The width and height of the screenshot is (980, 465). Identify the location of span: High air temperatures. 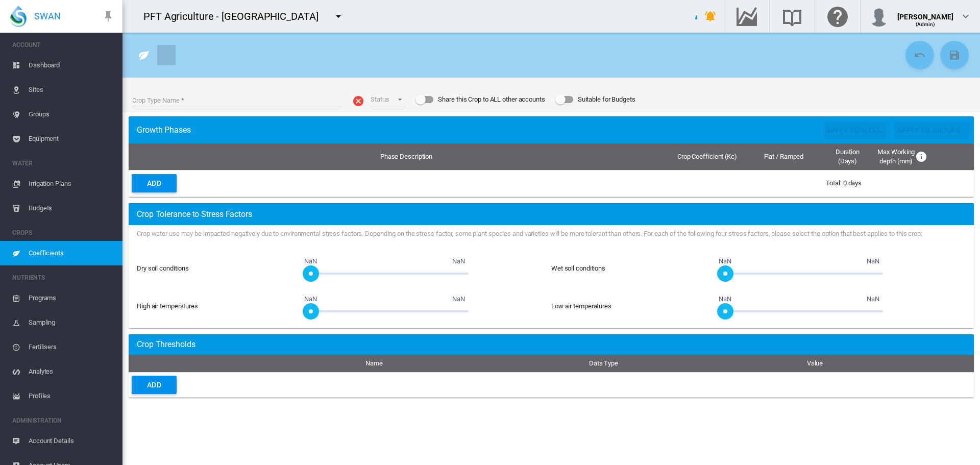
(167, 306).